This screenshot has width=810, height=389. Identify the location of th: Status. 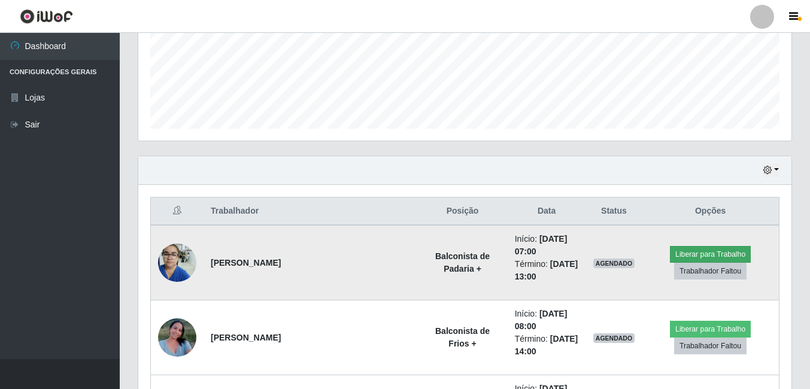
(614, 211).